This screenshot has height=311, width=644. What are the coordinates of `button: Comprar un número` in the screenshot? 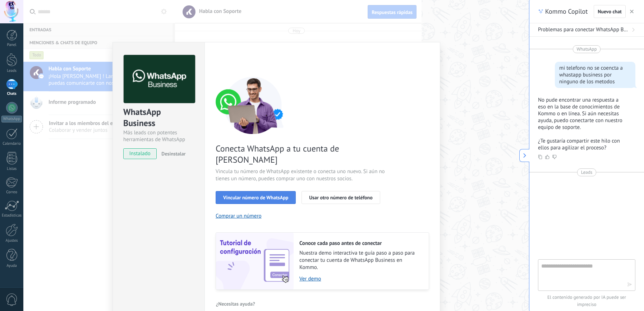 It's located at (239, 216).